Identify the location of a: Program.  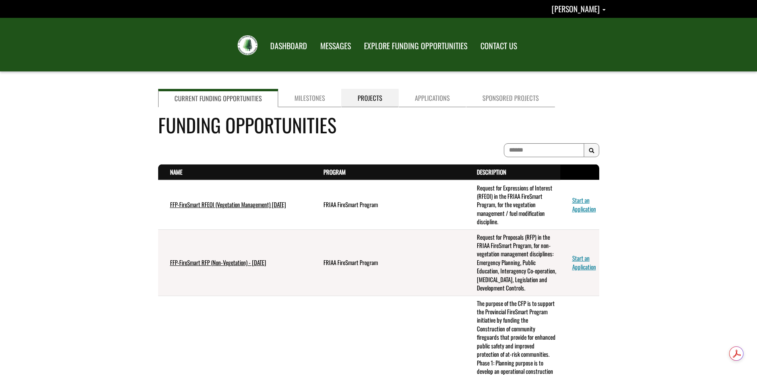
(334, 172).